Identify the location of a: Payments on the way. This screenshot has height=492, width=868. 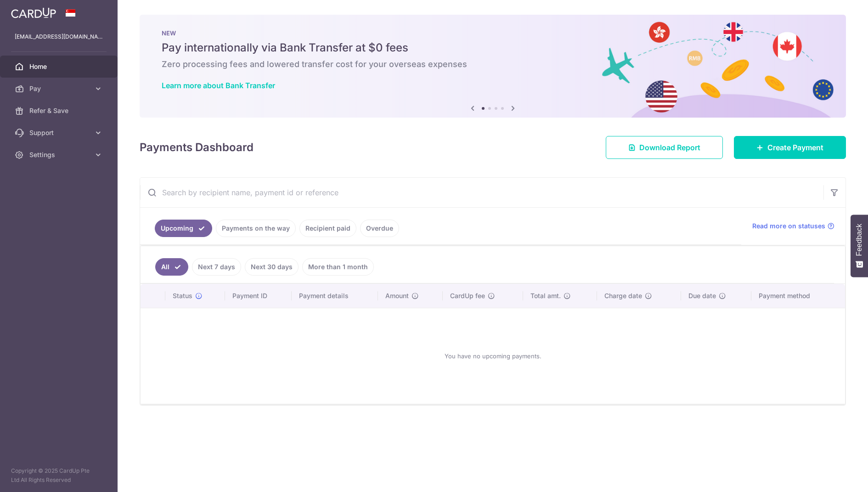
(256, 228).